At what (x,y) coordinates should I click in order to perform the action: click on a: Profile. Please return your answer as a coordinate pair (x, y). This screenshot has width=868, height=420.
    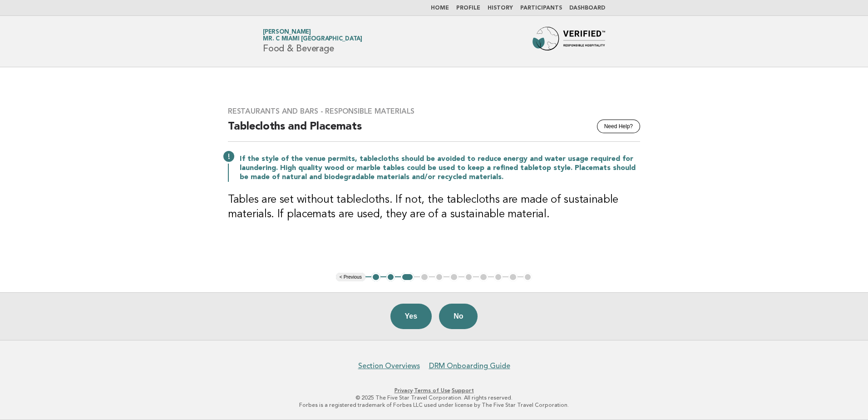
    Looking at the image, I should click on (468, 8).